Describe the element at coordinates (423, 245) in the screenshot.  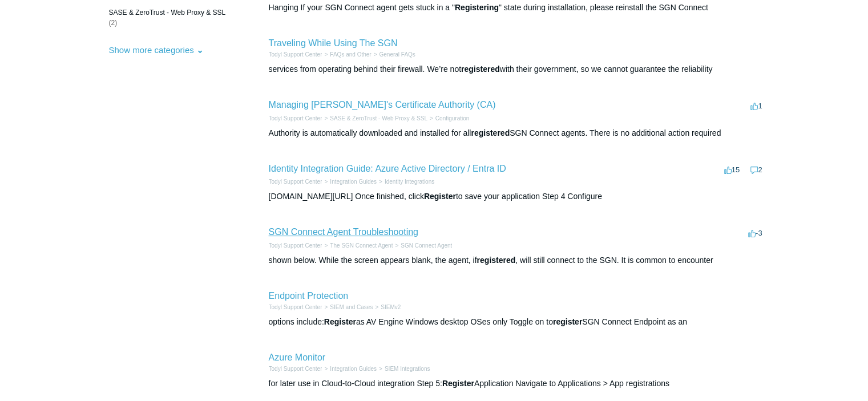
I see `li: SGN Connect Agent` at that location.